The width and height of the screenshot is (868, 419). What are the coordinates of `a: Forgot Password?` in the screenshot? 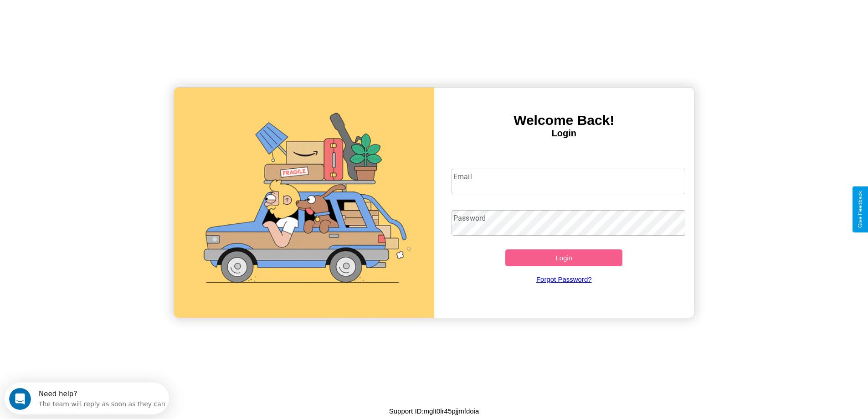 It's located at (564, 279).